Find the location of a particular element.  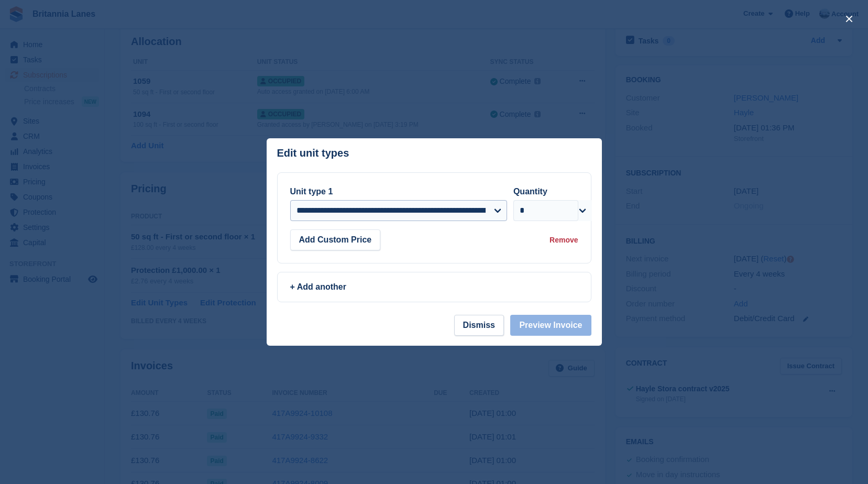

label: Quantity is located at coordinates (530, 191).